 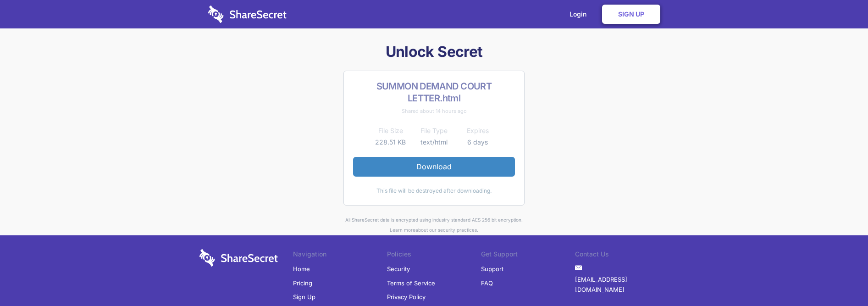 What do you see at coordinates (622, 255) in the screenshot?
I see `li: Contact Us` at bounding box center [622, 255].